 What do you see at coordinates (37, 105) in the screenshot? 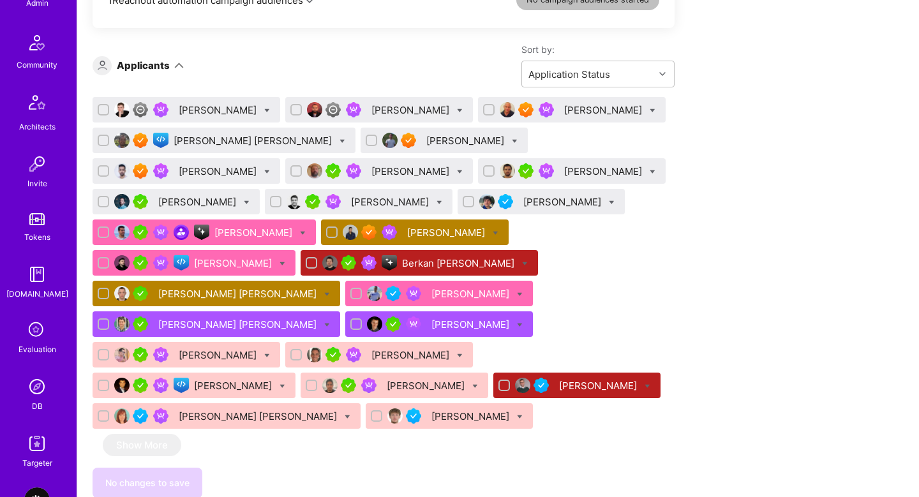
I see `img: Architects` at bounding box center [37, 105].